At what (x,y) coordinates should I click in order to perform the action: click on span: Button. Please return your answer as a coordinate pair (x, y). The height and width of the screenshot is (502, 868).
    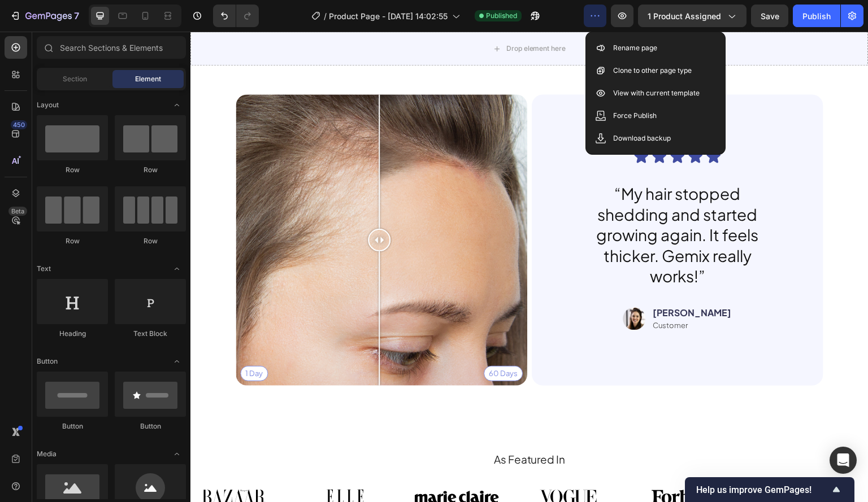
    Looking at the image, I should click on (47, 361).